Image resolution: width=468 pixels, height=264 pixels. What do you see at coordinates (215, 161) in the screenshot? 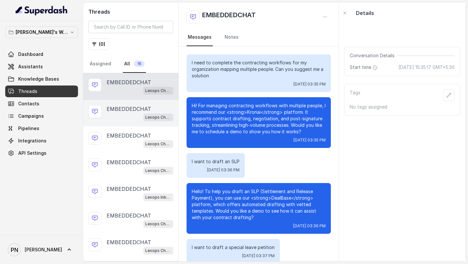
I see `p: I want to draft an SLP` at bounding box center [215, 161].